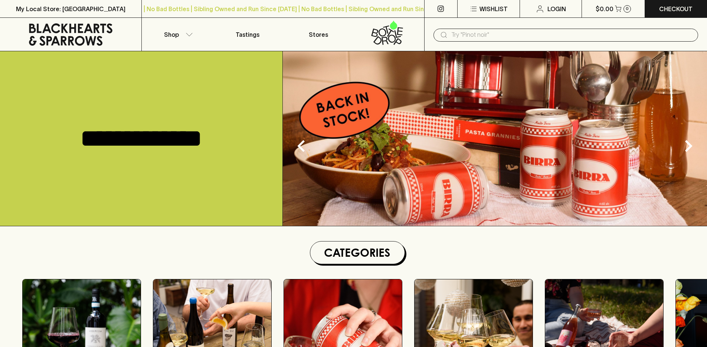 The width and height of the screenshot is (707, 347). Describe the element at coordinates (248, 34) in the screenshot. I see `a: Tastings` at that location.